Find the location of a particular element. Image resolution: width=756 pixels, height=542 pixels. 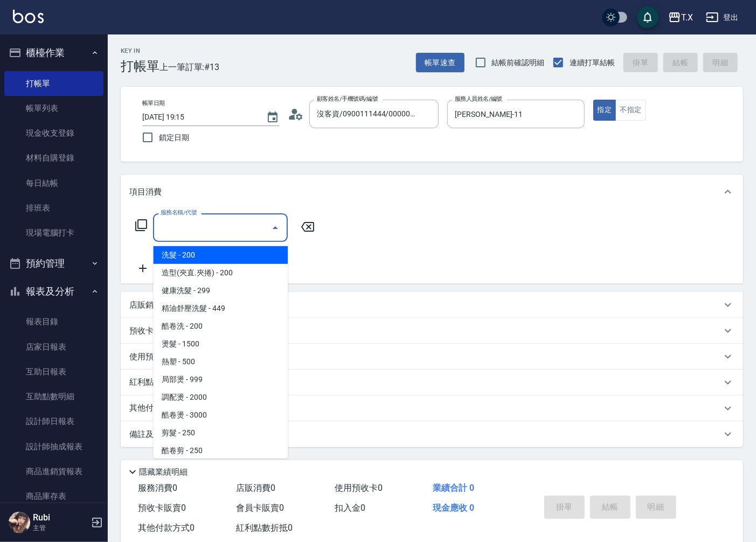

div: 備註及來源 is located at coordinates (432, 434).